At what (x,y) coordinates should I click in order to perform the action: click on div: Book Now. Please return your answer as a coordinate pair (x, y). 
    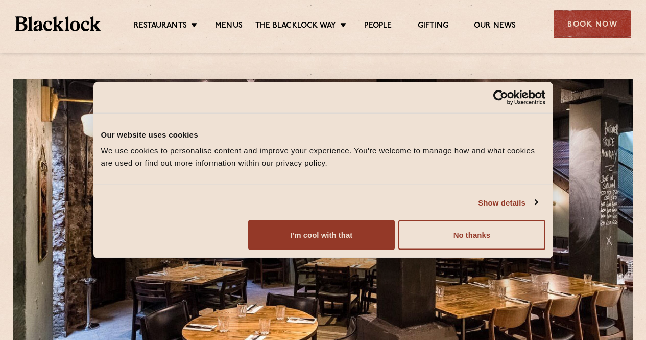
    Looking at the image, I should click on (592, 23).